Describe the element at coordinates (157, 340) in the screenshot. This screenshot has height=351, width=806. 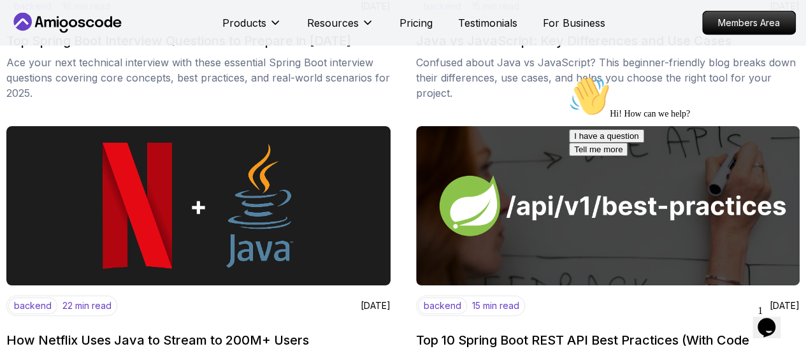
I see `h2: How Netflix Uses Java to Stream to 200M+ Users` at that location.